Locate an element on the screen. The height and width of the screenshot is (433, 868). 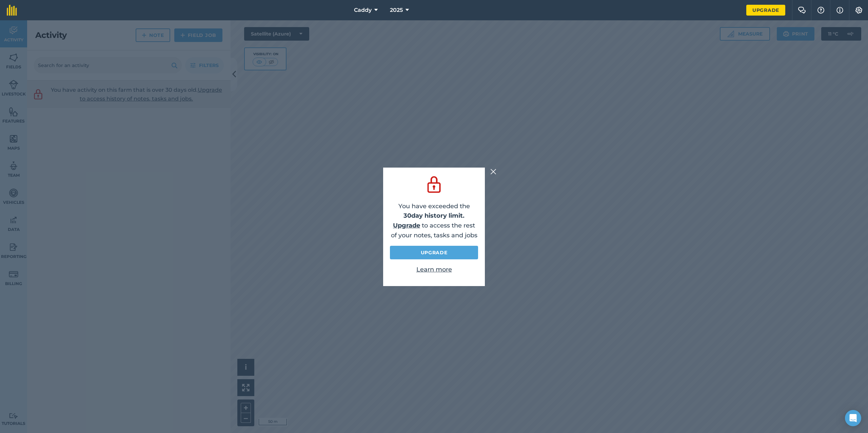
div: Open Intercom Messenger is located at coordinates (853, 418).